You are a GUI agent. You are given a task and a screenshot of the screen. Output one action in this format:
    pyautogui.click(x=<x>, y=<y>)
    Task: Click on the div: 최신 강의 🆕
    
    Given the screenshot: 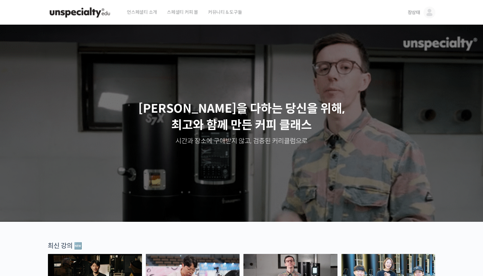 What is the action you would take?
    pyautogui.click(x=242, y=246)
    